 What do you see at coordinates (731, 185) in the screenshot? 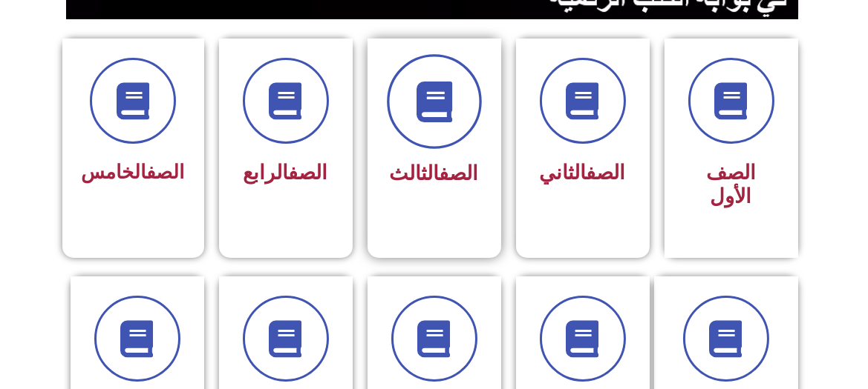
I see `span: الصف الأول` at bounding box center [731, 185].